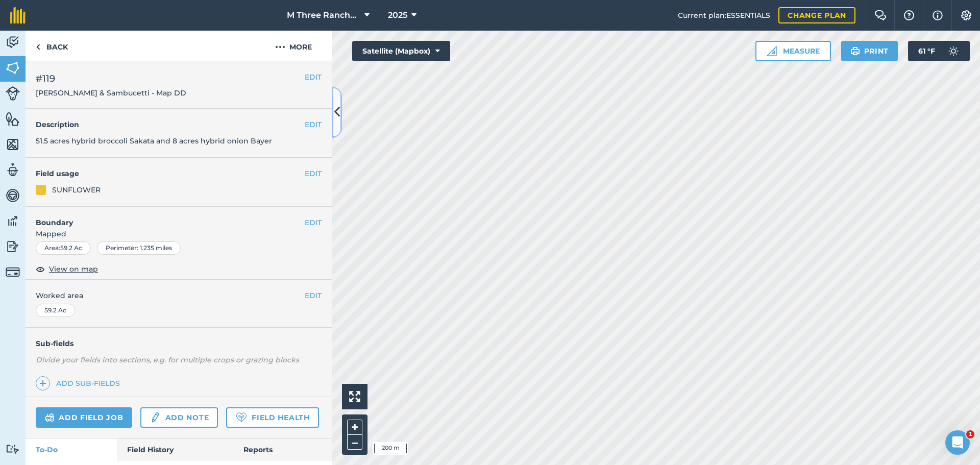  Describe the element at coordinates (80, 383) in the screenshot. I see `a: Add sub-fields` at that location.